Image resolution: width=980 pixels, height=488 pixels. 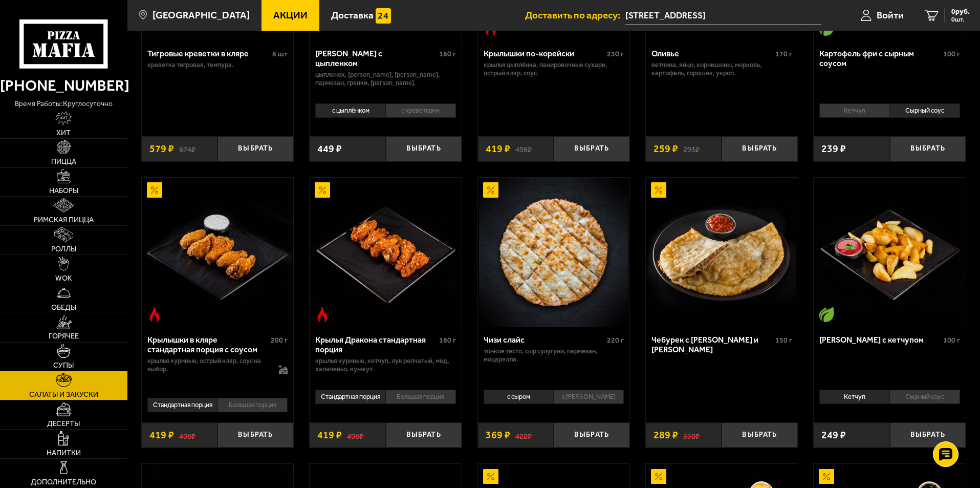 I want to click on span: 200 г, so click(x=279, y=341).